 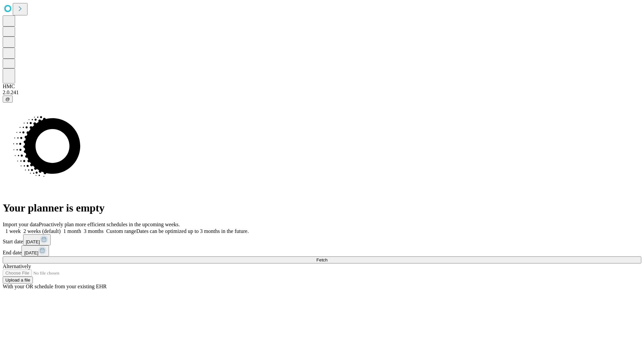 I want to click on span: 1 week, so click(x=13, y=231).